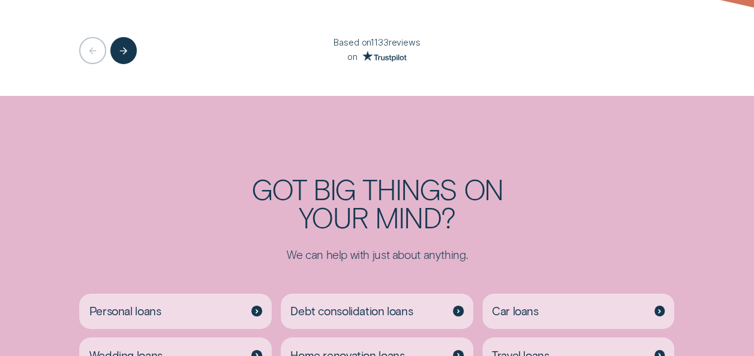 Image resolution: width=754 pixels, height=356 pixels. Describe the element at coordinates (377, 203) in the screenshot. I see `h2: Got big things on your mind?` at that location.